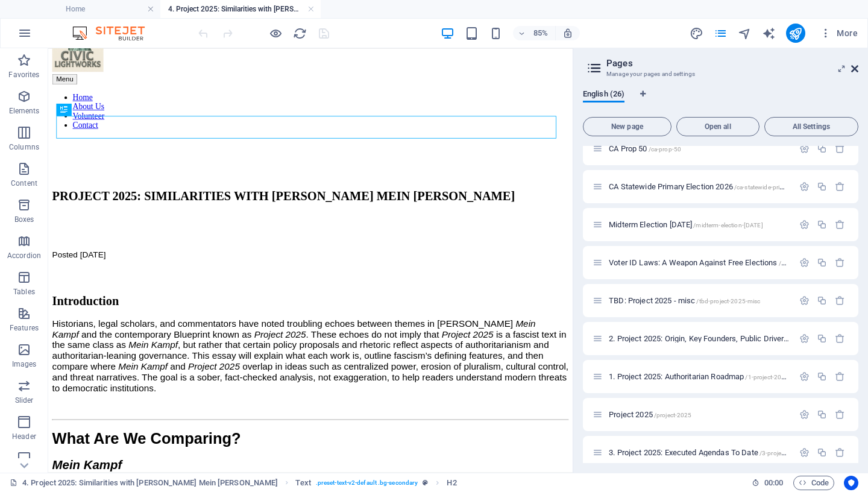 The height and width of the screenshot is (492, 868). Describe the element at coordinates (699, 452) in the screenshot. I see `div: 3. Project 2025: Executed Agendas To Date/3-project-2025-executed-agendas-to-date` at that location.